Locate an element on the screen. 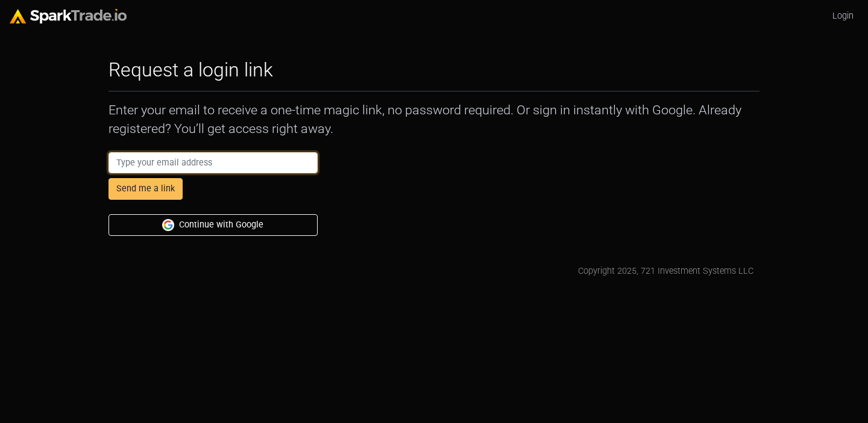  button: Continue with Google is located at coordinates (213, 225).